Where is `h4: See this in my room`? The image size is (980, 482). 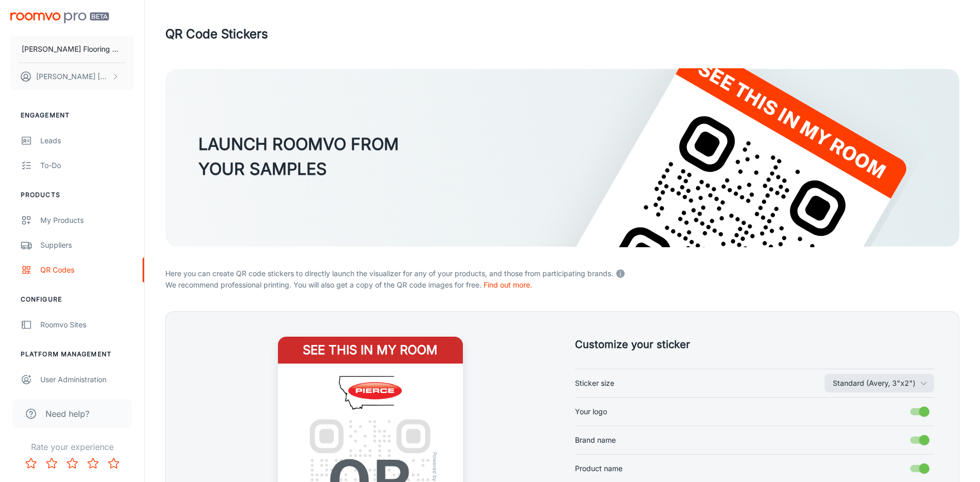 h4: See this in my room is located at coordinates (371, 350).